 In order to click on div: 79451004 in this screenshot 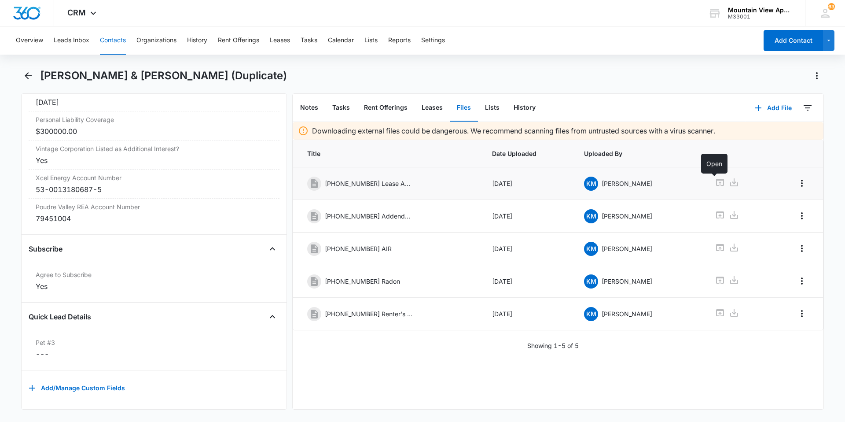, I will do `click(154, 218)`.